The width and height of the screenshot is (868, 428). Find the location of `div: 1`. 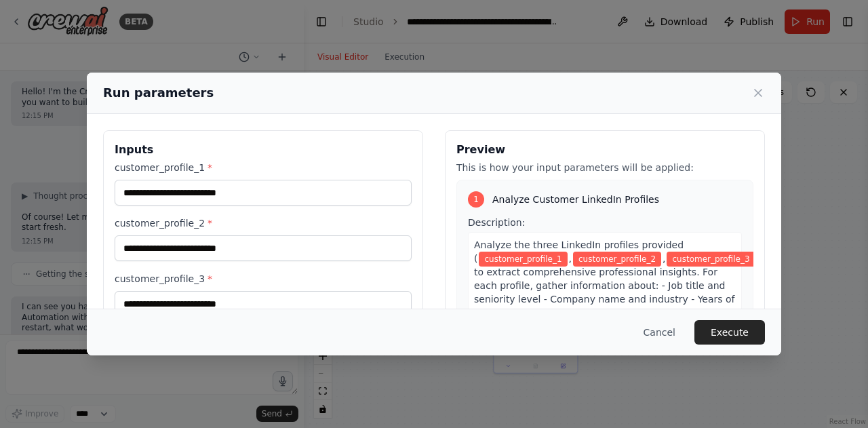

div: 1 is located at coordinates (476, 200).